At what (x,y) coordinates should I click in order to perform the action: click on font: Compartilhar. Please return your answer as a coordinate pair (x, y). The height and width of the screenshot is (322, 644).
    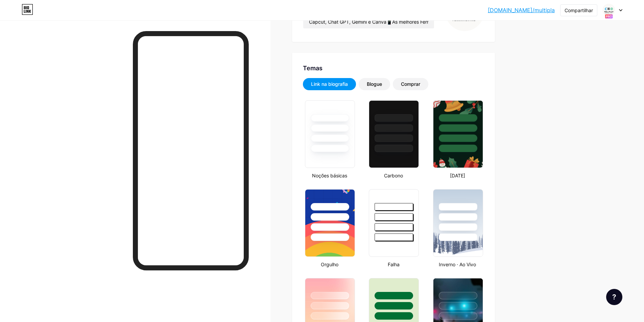
    Looking at the image, I should click on (579, 10).